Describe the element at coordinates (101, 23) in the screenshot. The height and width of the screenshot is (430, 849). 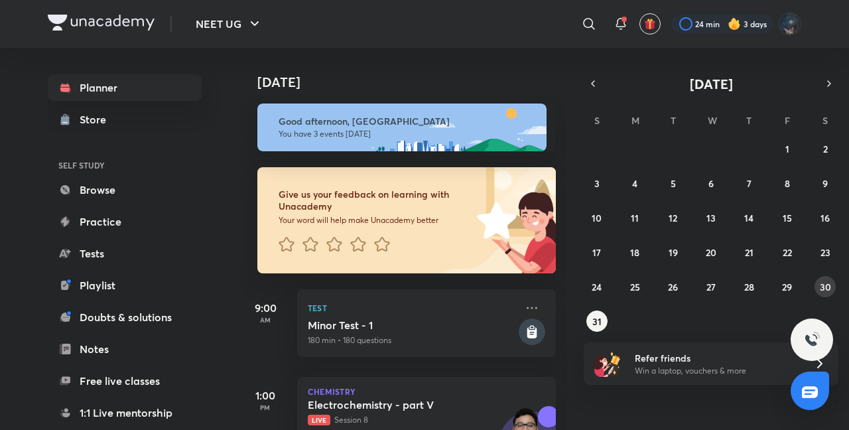
I see `img: Company Logo` at that location.